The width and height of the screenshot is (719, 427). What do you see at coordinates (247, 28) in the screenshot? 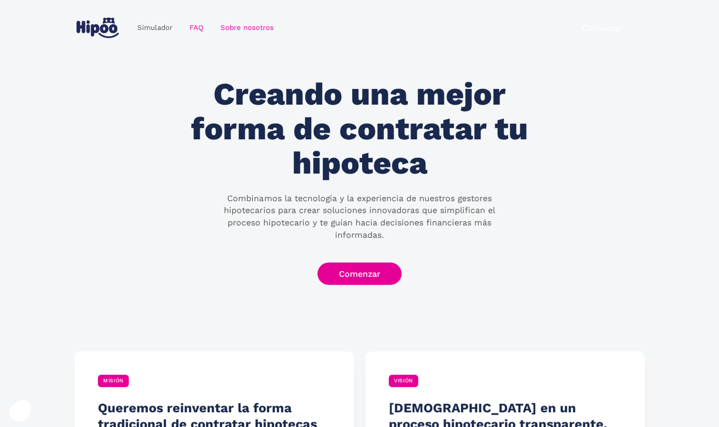
I see `a: Sobre nosotros` at bounding box center [247, 28].